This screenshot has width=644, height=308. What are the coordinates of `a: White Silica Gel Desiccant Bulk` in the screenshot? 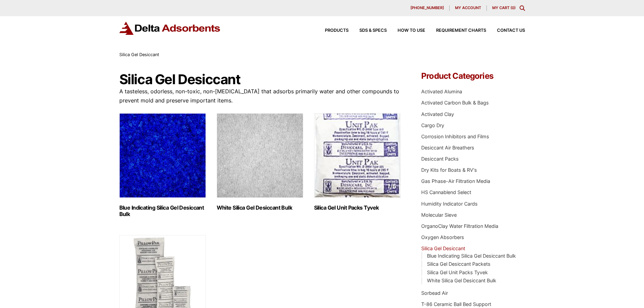 It's located at (461, 280).